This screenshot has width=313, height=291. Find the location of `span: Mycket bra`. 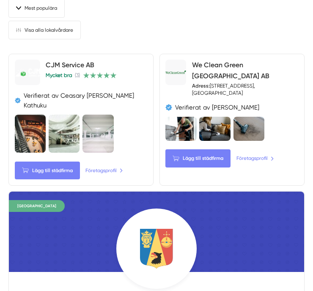

span: Mycket bra is located at coordinates (59, 75).